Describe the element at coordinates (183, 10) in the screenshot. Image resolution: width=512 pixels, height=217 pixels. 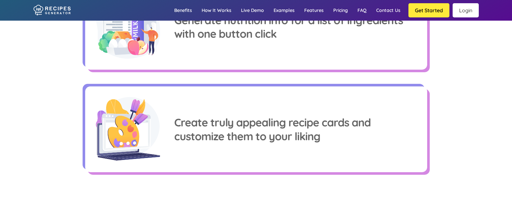
I see `a: Benefits` at that location.